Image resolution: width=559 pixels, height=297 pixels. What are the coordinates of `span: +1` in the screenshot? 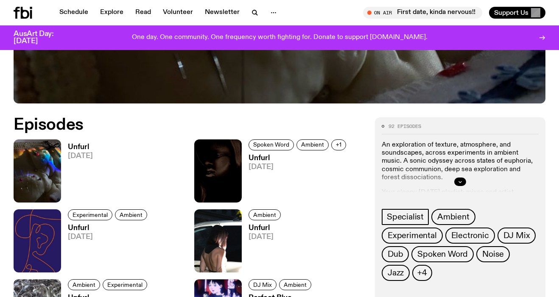 It's located at (338, 145).